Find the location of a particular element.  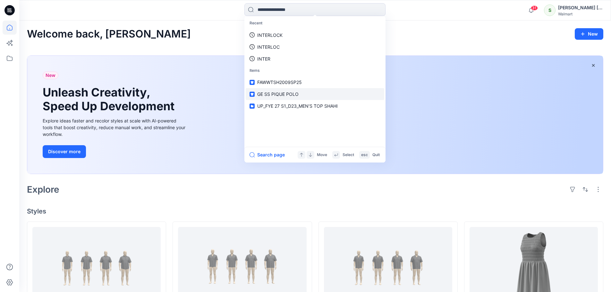

h1: Unleash Creativity, Speed Up Development is located at coordinates (110, 99).